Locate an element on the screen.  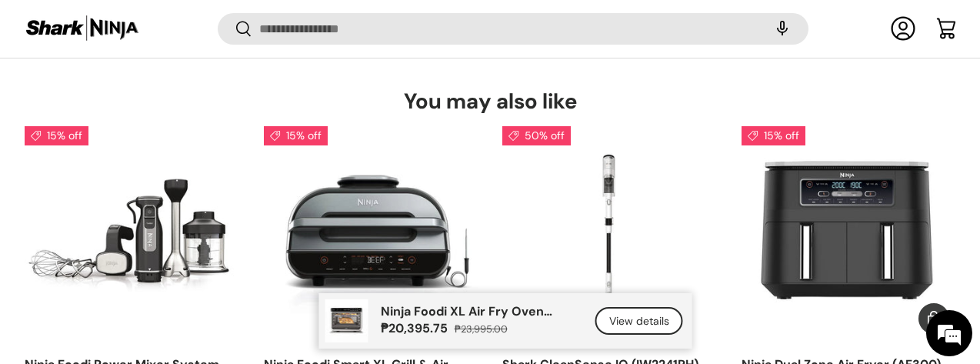
a: View details is located at coordinates (639, 320).